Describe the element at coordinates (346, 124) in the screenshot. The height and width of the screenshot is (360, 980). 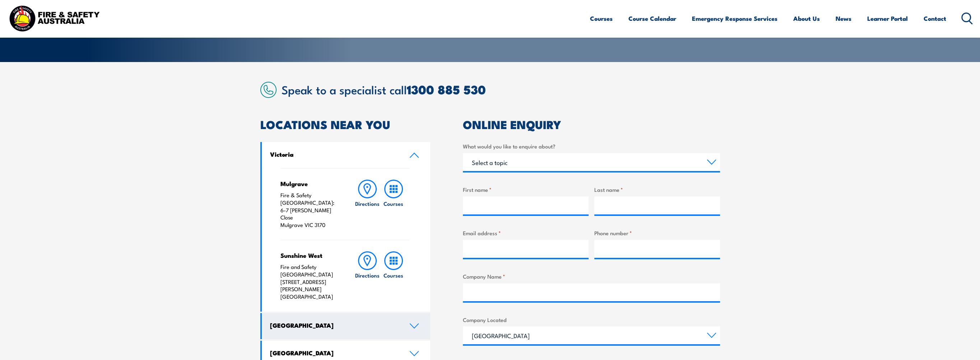
I see `h2: LOCATIONS NEAR YOU` at that location.